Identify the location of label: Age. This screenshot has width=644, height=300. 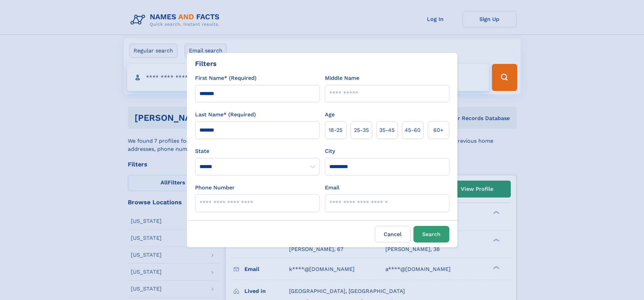
(330, 114).